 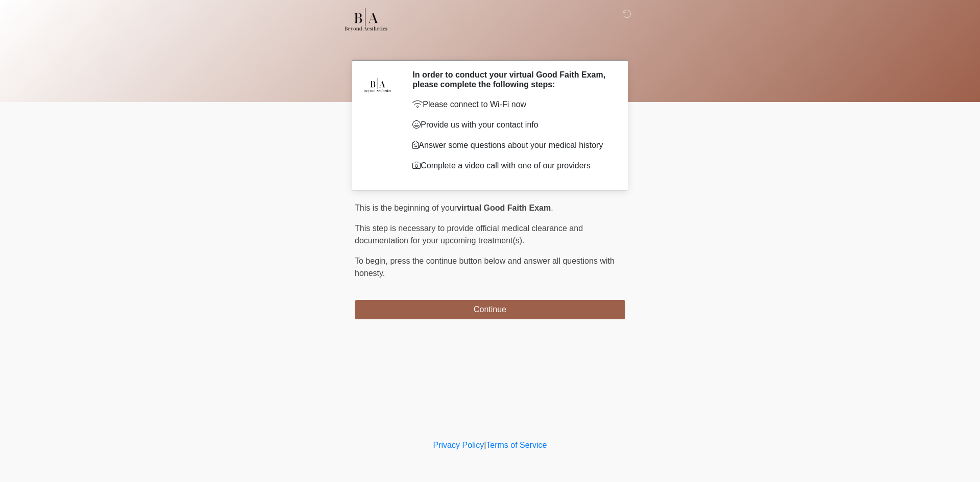 What do you see at coordinates (468, 234) in the screenshot?
I see `span: This step is necessary to provide official medical clearance and documentation for your upcoming ...` at bounding box center [468, 234].